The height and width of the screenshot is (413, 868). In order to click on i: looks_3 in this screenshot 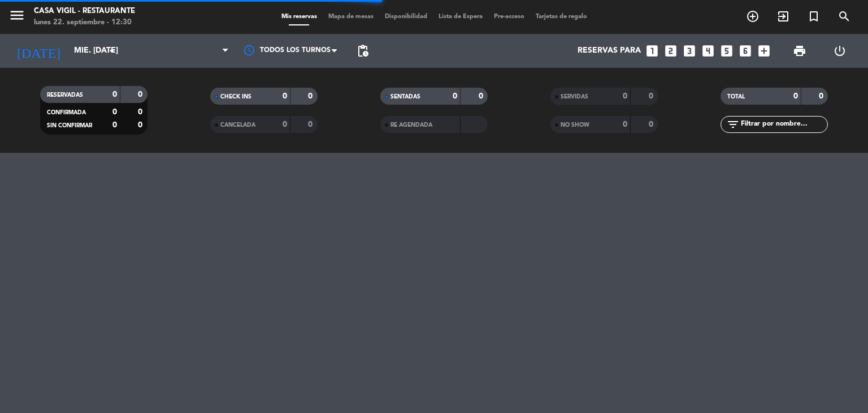, I will do `click(690, 51)`.